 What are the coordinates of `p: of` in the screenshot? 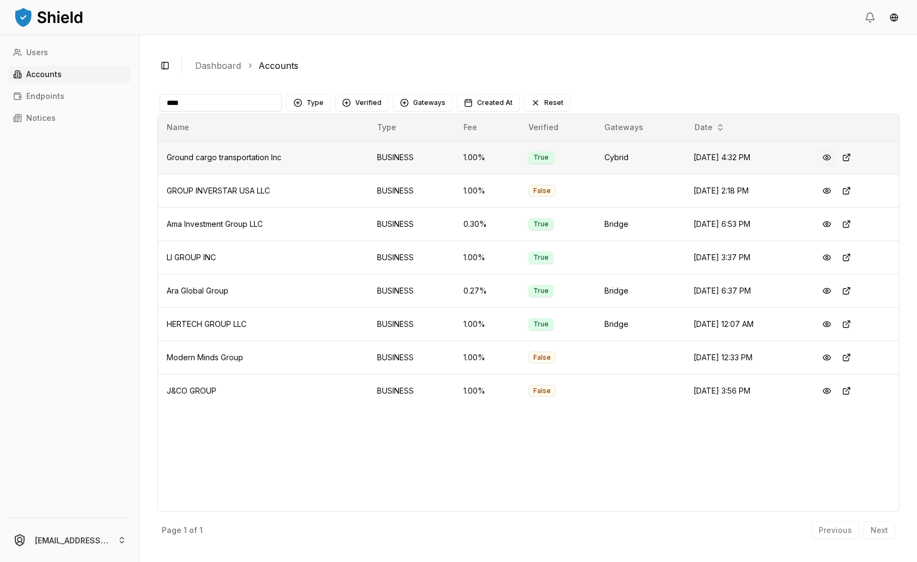 It's located at (193, 530).